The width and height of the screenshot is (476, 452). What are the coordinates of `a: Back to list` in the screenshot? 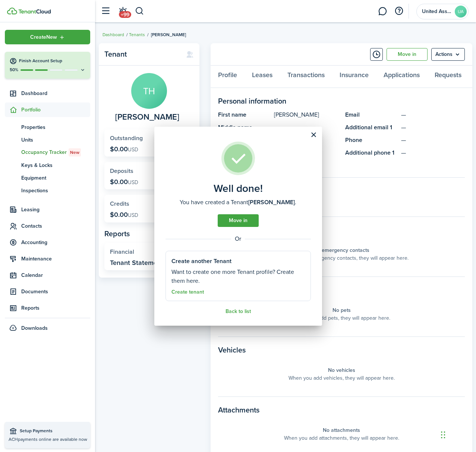 It's located at (238, 311).